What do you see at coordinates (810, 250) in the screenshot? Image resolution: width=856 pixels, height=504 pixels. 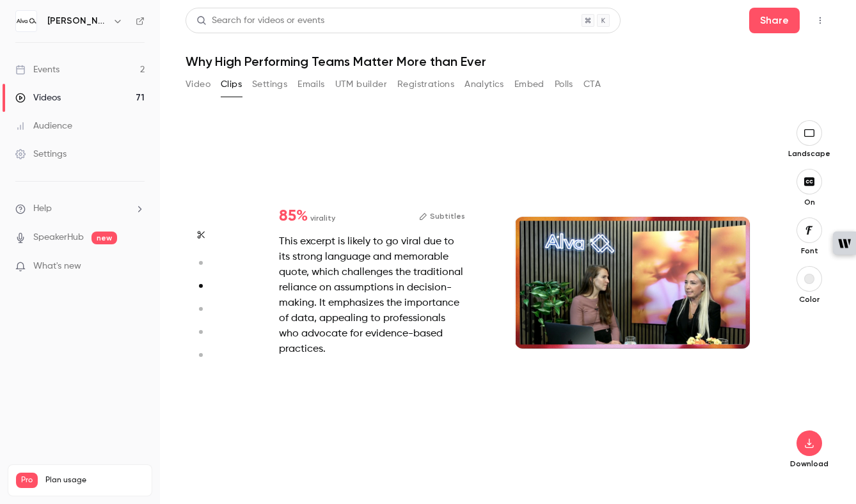 I see `p: Font` at bounding box center [810, 250].